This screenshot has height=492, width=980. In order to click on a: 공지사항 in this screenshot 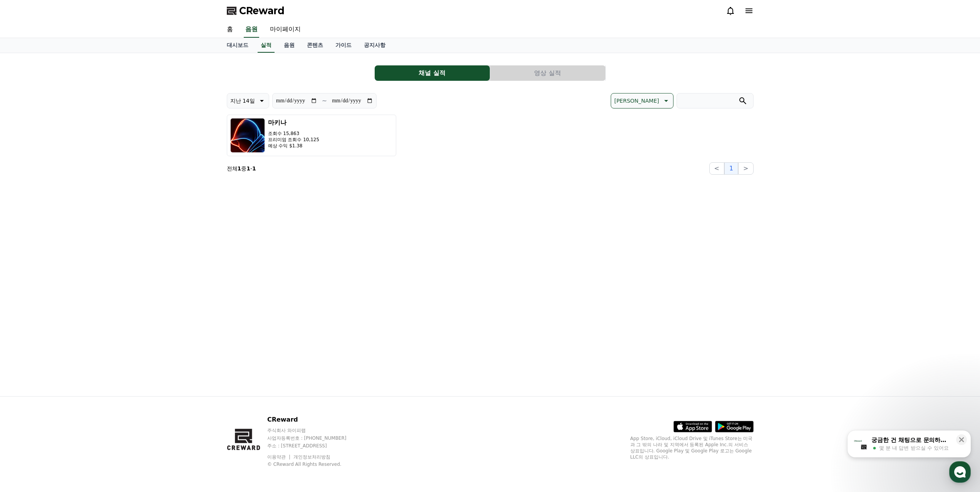, I will do `click(375, 45)`.